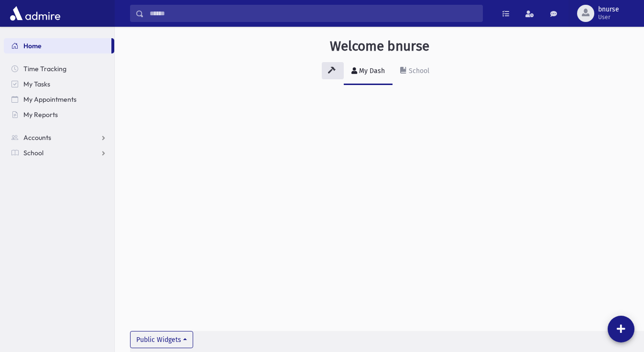 This screenshot has width=644, height=352. I want to click on a: Accounts, so click(59, 137).